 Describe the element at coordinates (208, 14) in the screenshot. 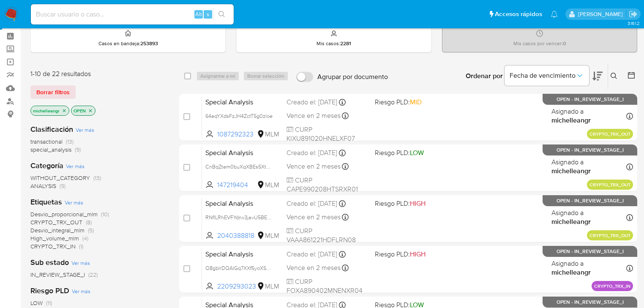

I see `span: s` at that location.